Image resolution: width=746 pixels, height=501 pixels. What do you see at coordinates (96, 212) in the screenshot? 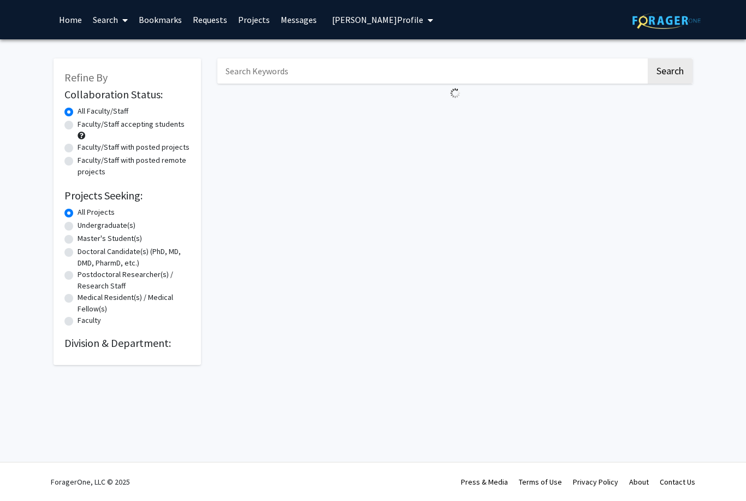
I see `label: All Projects` at bounding box center [96, 212].